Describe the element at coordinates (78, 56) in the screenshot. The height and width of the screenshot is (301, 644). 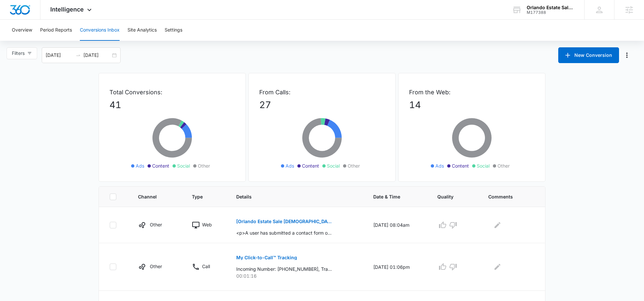
I see `span: swap-right` at that location.